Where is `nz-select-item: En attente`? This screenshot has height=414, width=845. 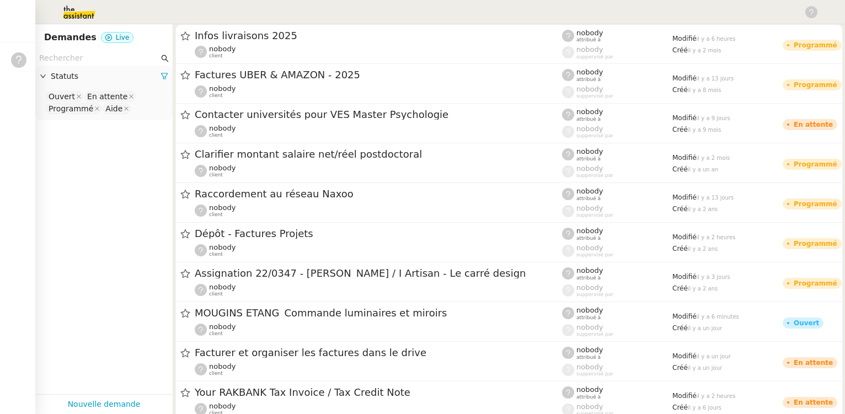 nz-select-item: En attente is located at coordinates (110, 97).